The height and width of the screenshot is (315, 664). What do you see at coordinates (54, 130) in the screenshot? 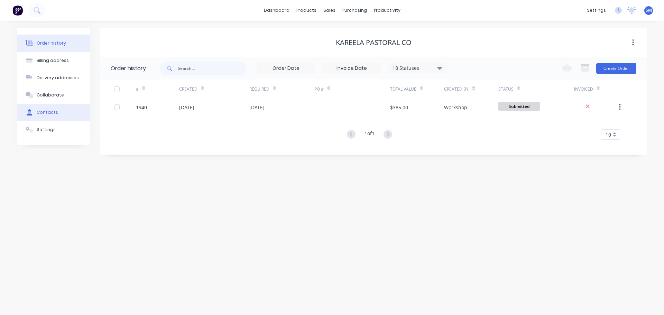
I see `button: Settings` at bounding box center [54, 130].